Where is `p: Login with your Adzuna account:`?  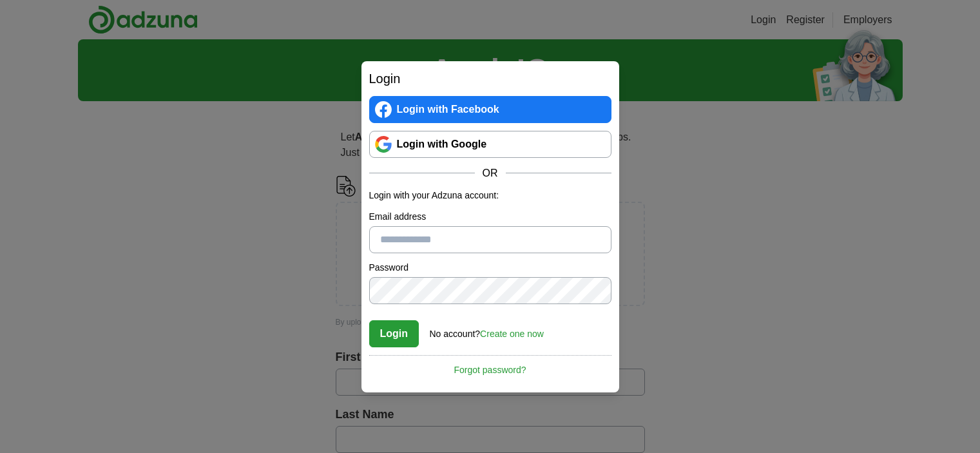
p: Login with your Adzuna account: is located at coordinates (490, 196).